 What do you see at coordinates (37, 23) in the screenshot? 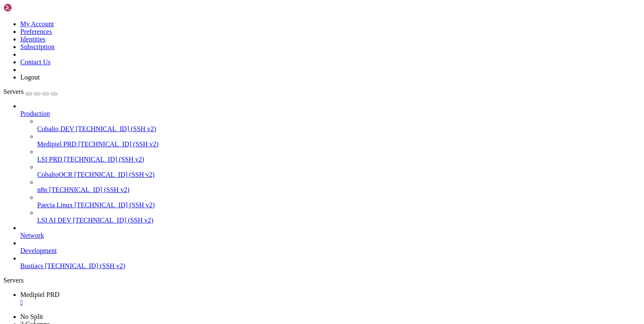
I see `a: My Account` at bounding box center [37, 23].